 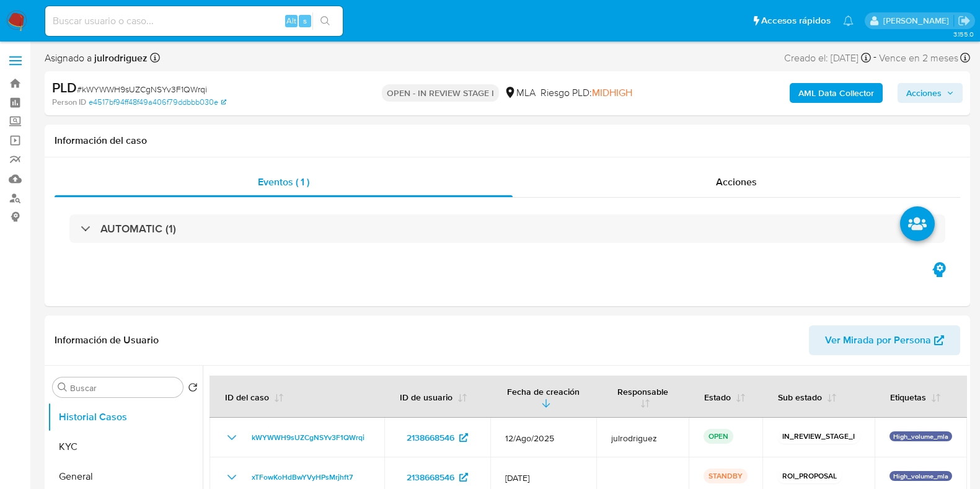 What do you see at coordinates (194, 21) in the screenshot?
I see `input: Buscar usuario o caso...` at bounding box center [194, 21].